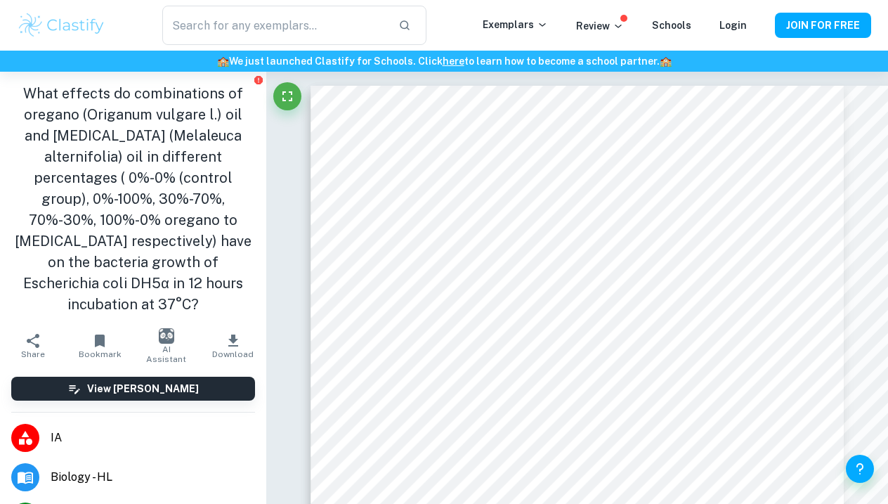 The width and height of the screenshot is (888, 504). I want to click on button: Fullscreen, so click(287, 96).